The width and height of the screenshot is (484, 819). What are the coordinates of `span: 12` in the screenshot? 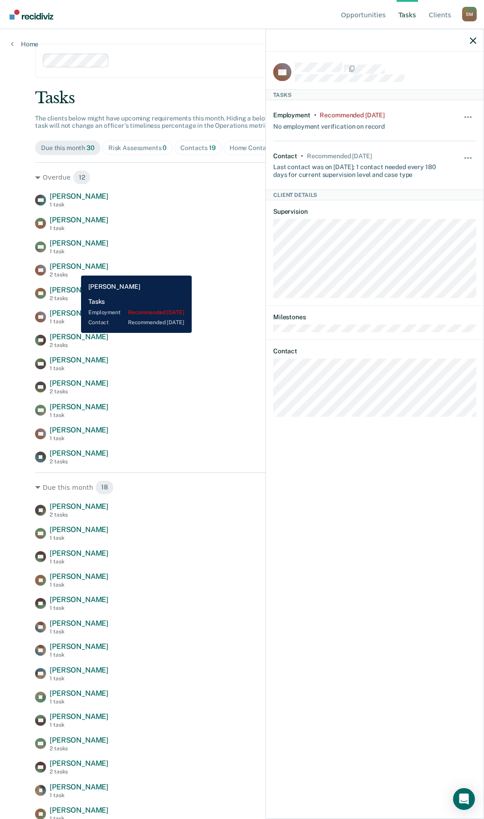 It's located at (82, 177).